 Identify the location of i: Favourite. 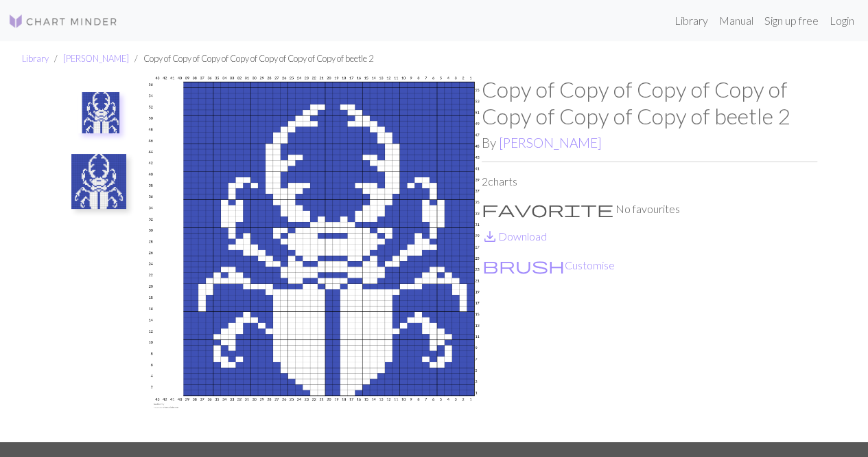
(548, 209).